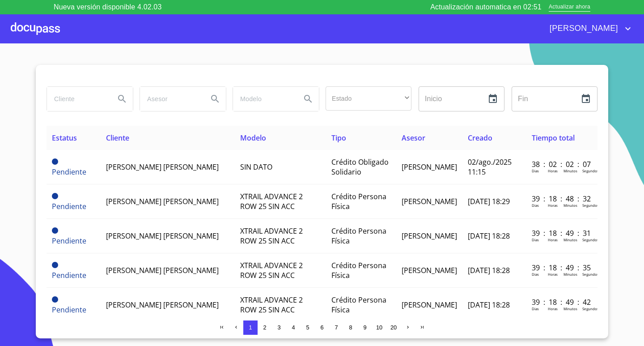 The height and width of the screenshot is (346, 644). What do you see at coordinates (486, 7) in the screenshot?
I see `p: Actualización automatica en 02:51` at bounding box center [486, 7].